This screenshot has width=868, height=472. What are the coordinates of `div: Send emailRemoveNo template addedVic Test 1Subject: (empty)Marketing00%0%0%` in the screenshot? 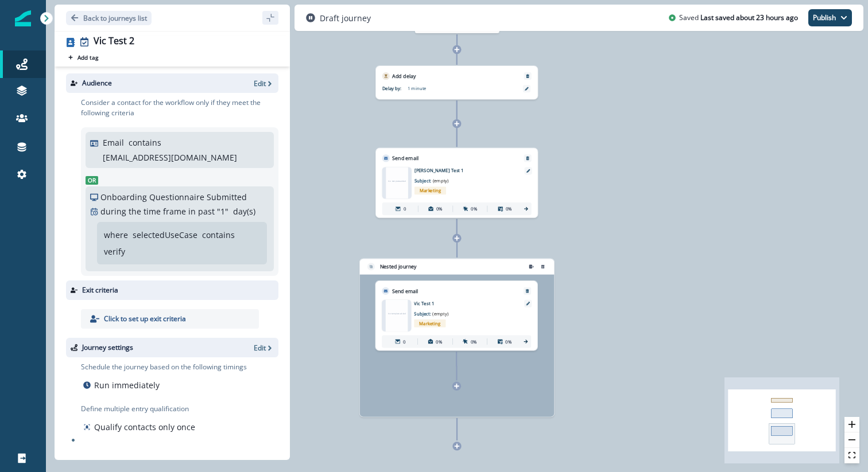 It's located at (456, 315).